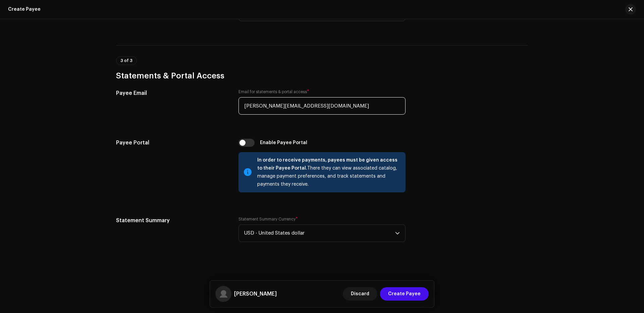 This screenshot has height=313, width=644. I want to click on h5: Statement Summary, so click(171, 221).